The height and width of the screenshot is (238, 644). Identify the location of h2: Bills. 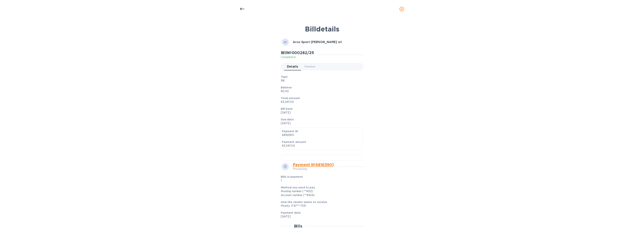
(298, 226).